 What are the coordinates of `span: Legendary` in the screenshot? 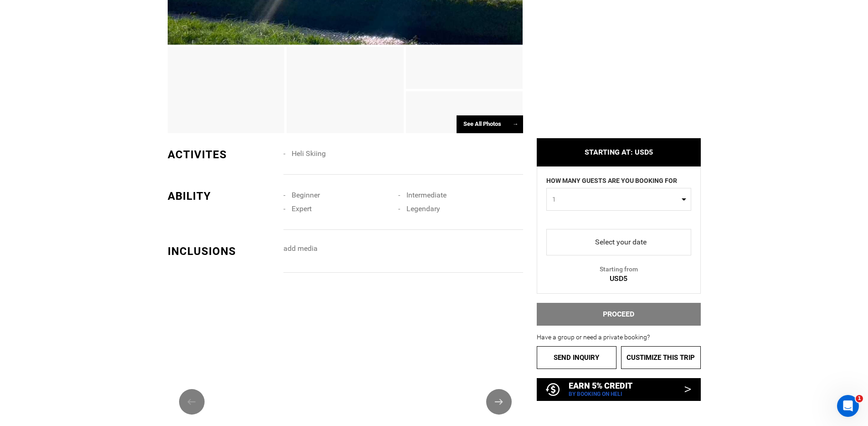 It's located at (424, 209).